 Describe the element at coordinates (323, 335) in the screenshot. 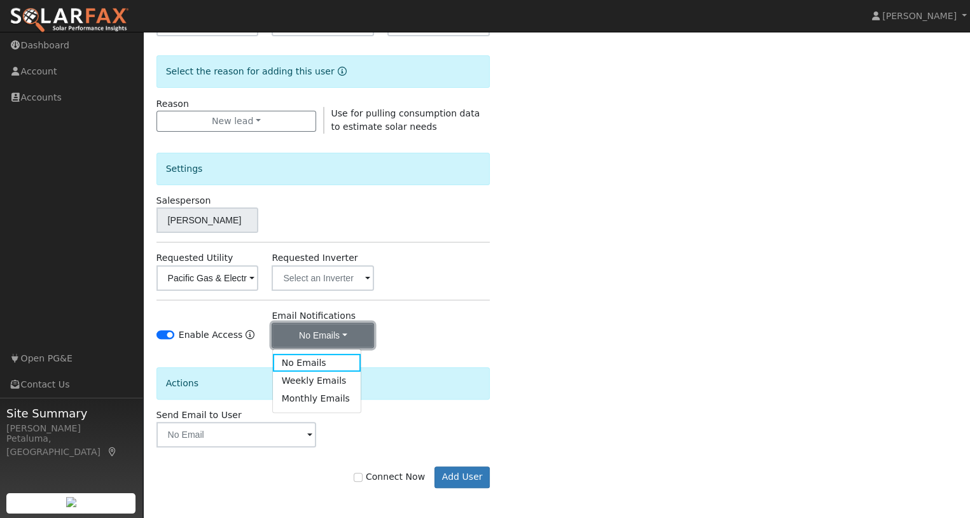

I see `button: No Emails` at that location.